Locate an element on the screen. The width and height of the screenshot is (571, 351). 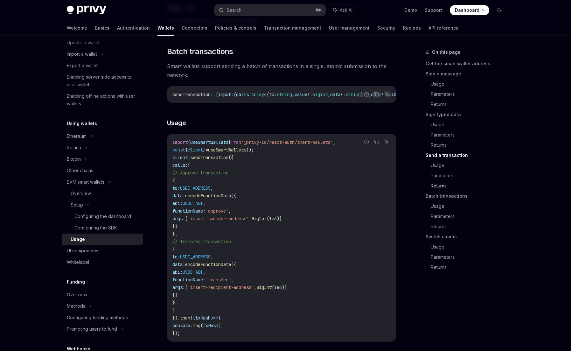
span: txHash is located at coordinates (211, 326).